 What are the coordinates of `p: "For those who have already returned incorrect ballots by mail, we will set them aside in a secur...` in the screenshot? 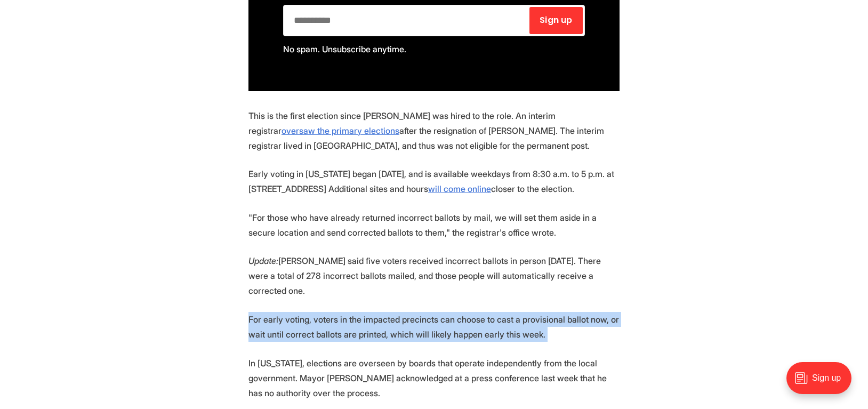 It's located at (434, 225).